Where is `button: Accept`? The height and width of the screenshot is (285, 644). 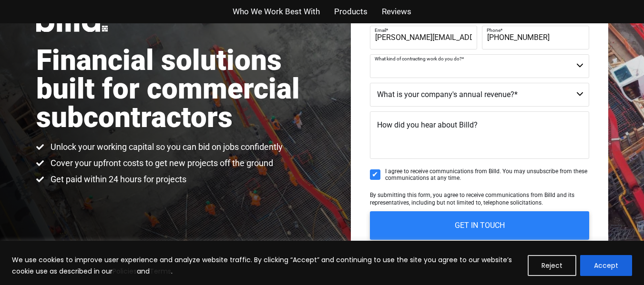
button: Accept is located at coordinates (606, 266).